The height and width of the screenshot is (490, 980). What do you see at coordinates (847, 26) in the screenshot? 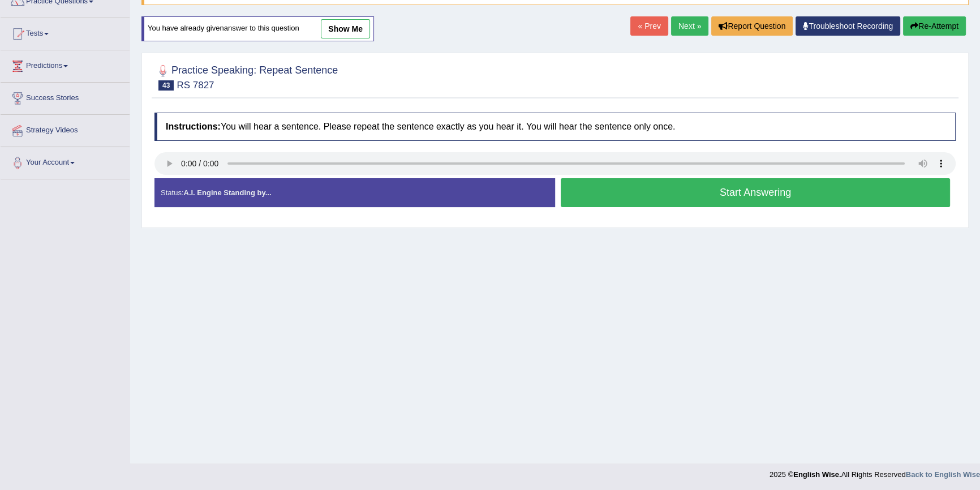
I see `a: Troubleshoot Recording` at bounding box center [847, 26].